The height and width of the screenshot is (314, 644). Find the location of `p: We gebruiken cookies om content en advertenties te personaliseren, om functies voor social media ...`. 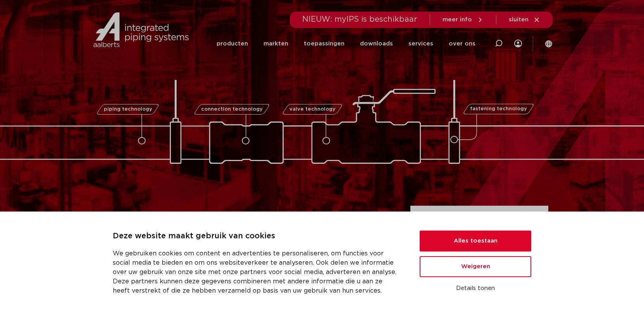

p: We gebruiken cookies om content en advertenties te personaliseren, om functies voor social media ... is located at coordinates (257, 272).